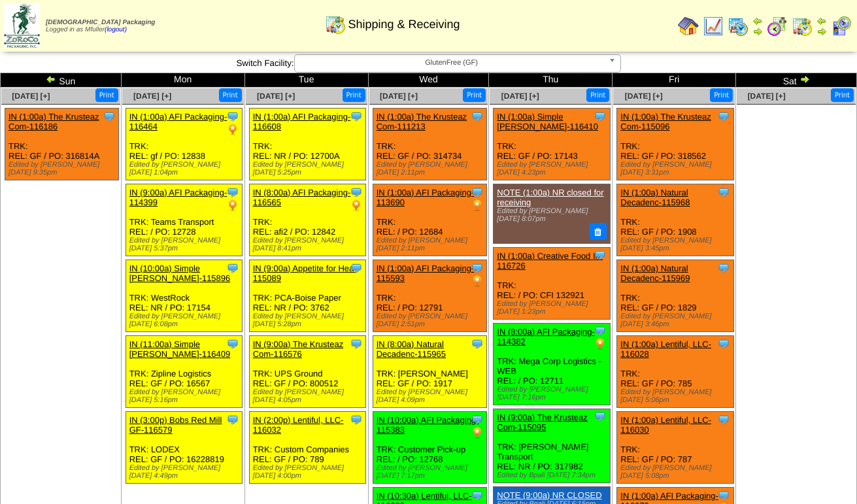 The image size is (857, 504). I want to click on a: IN (1:00a) Natural Decadenc-115969, so click(655, 273).